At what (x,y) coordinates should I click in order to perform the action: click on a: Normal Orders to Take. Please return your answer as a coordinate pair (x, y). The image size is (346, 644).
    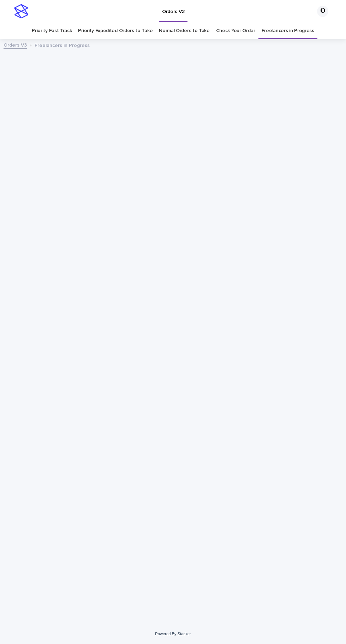
    Looking at the image, I should click on (184, 31).